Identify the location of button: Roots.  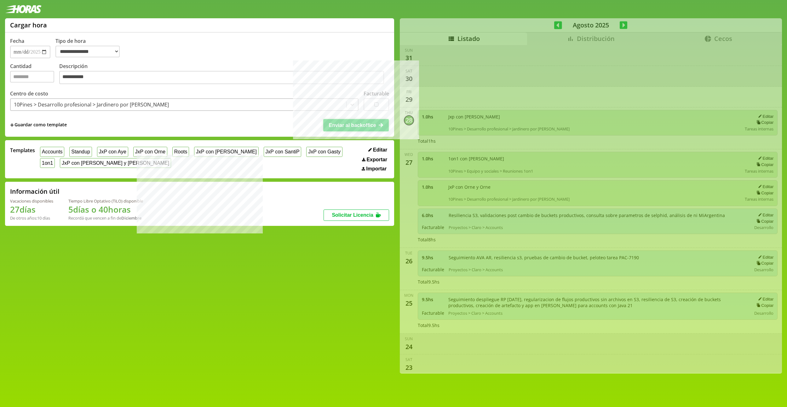
(181, 152).